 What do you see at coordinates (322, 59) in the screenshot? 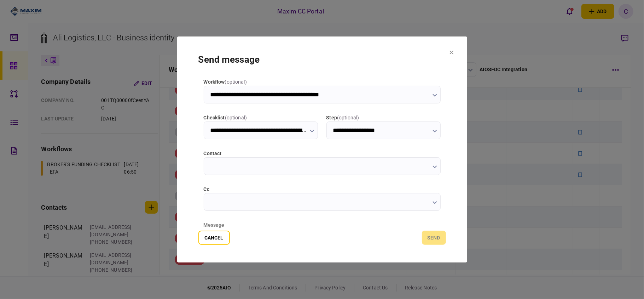
I see `h1: send message` at bounding box center [322, 59].